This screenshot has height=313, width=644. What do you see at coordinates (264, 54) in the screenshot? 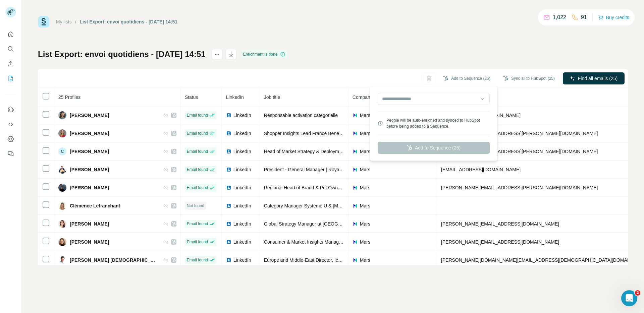
I see `div: Enrichment is done` at bounding box center [264, 54].